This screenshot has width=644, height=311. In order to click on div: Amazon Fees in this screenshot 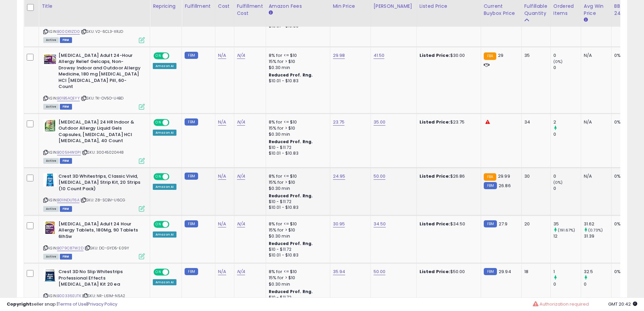, I will do `click(297, 6)`.